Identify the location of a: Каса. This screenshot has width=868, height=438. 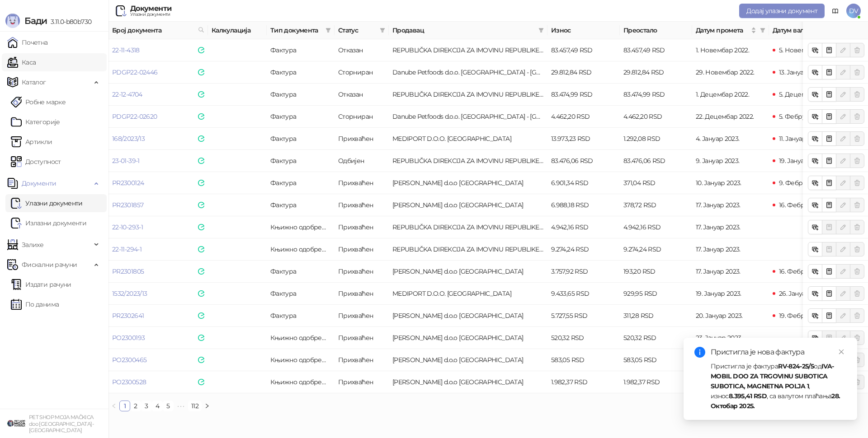
(21, 62).